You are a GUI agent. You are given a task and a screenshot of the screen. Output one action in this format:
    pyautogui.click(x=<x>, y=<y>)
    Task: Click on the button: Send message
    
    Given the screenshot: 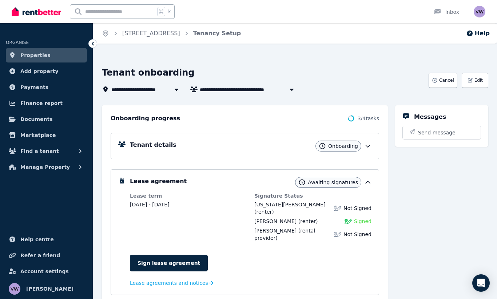 What is the action you would take?
    pyautogui.click(x=442, y=133)
    